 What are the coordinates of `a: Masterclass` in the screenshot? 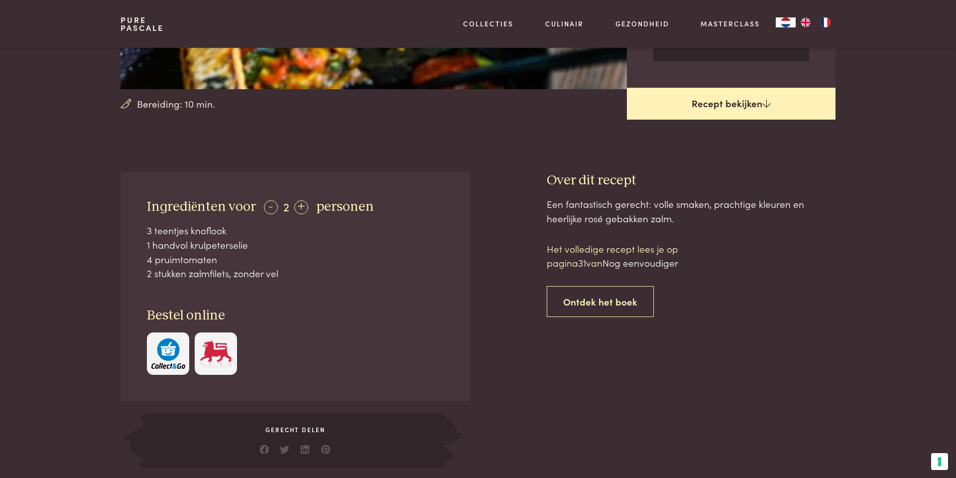 It's located at (730, 23).